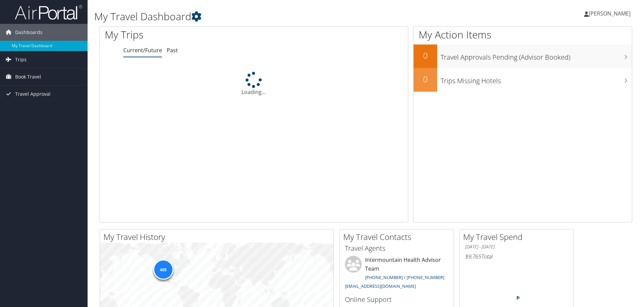 This screenshot has width=644, height=307. Describe the element at coordinates (398, 237) in the screenshot. I see `h2: My Travel Contacts` at that location.